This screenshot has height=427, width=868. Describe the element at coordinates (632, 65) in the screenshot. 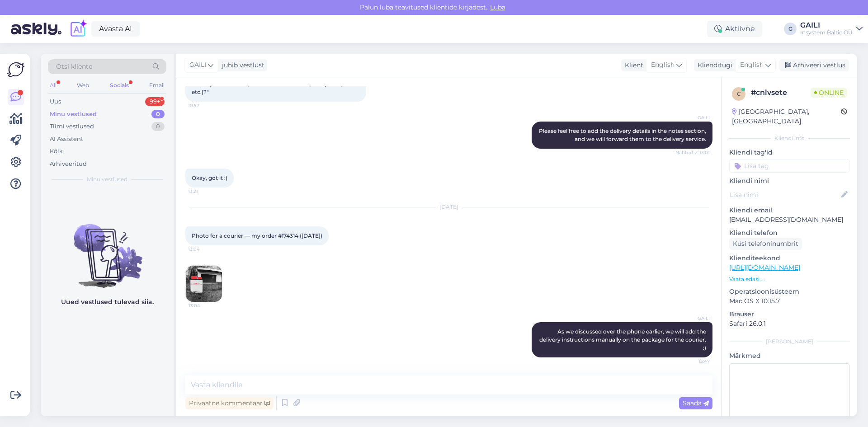

I see `div: Klient` at that location.